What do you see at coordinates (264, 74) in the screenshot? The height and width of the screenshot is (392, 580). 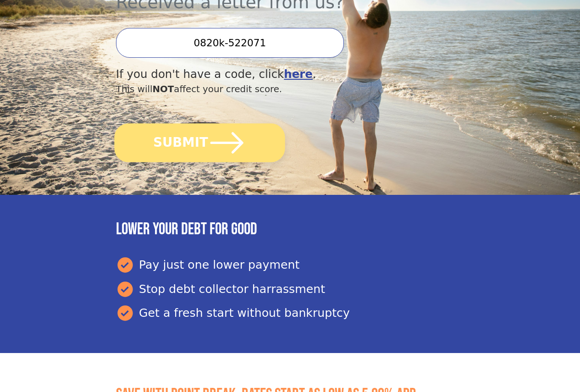 I see `div: If you don't have a code, click .` at bounding box center [264, 74].